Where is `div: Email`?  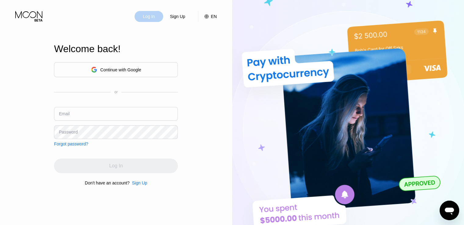 div: Email is located at coordinates (64, 114).